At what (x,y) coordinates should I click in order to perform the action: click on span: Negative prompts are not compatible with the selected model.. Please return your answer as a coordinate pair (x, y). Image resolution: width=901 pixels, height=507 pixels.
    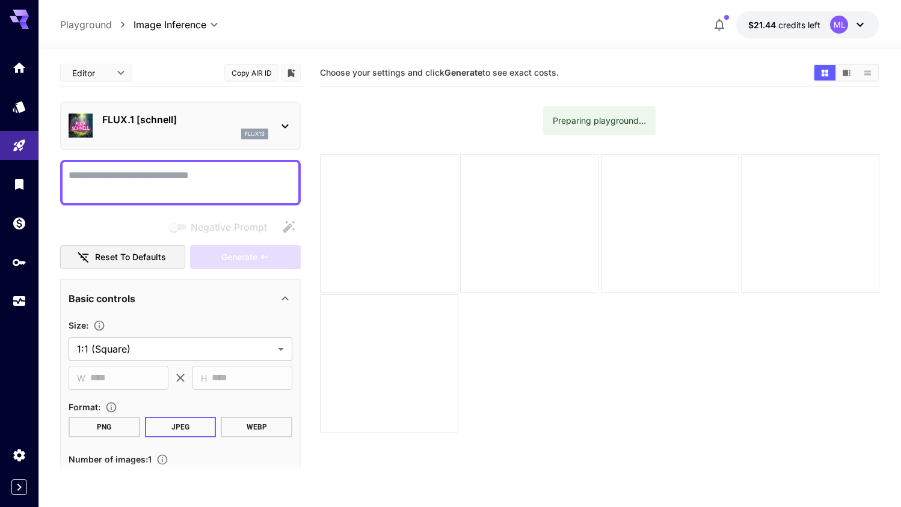
    Looking at the image, I should click on (221, 227).